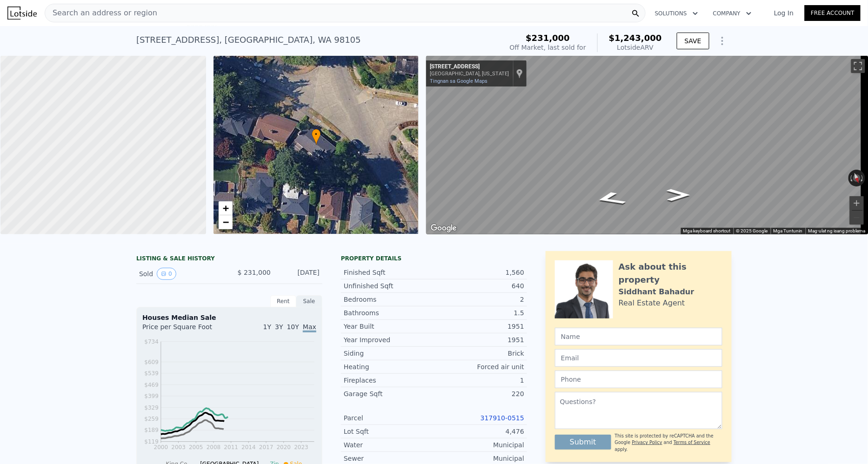 The image size is (868, 464). I want to click on div: Bathrooms, so click(389, 313).